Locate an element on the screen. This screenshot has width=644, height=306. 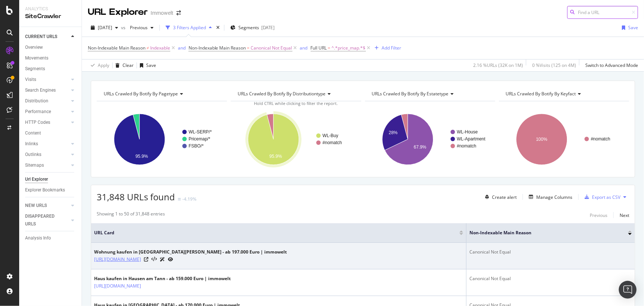
span: 31,848 URLs found is located at coordinates (136, 196).